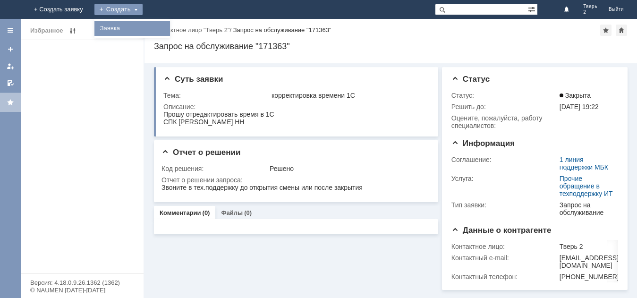 This screenshot has width=637, height=298. What do you see at coordinates (82, 282) in the screenshot?
I see `div: Версия: 4.18.0.9.26.1362 (1362)` at bounding box center [82, 282].